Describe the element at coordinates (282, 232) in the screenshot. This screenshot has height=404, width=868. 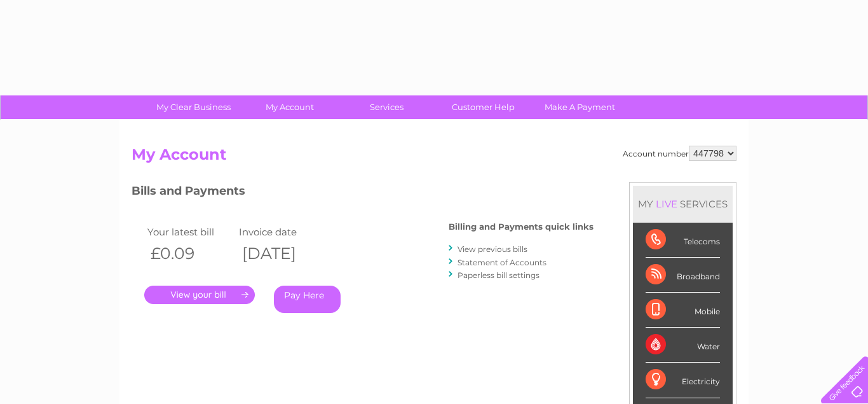
I see `td: Invoice date` at that location.